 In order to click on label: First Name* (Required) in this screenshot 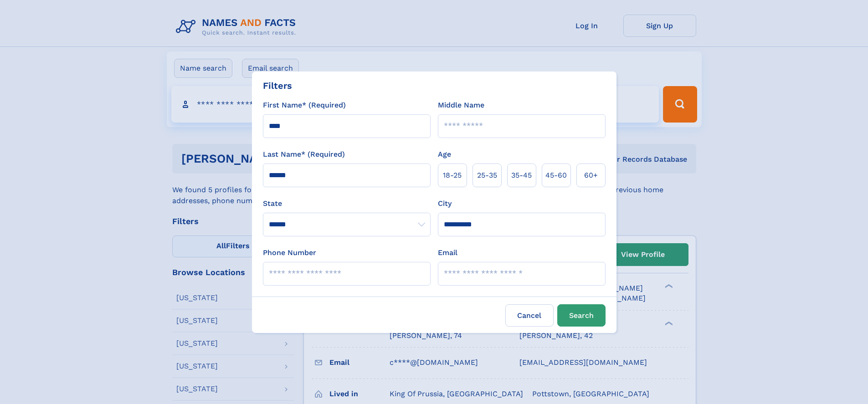, I will do `click(304, 106)`.